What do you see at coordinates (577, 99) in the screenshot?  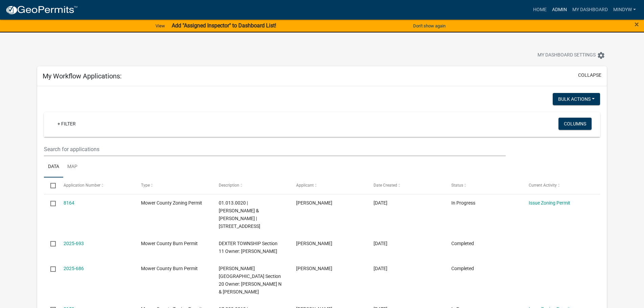 I see `button: Bulk Actions` at bounding box center [577, 99].